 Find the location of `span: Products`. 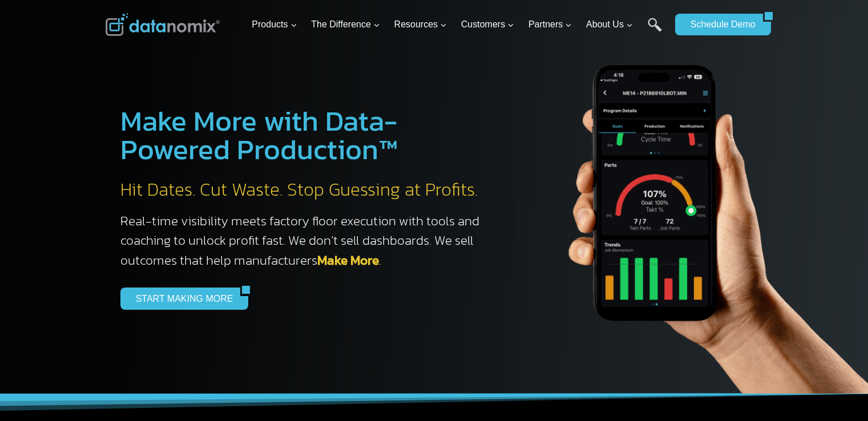

span: Products is located at coordinates (274, 25).